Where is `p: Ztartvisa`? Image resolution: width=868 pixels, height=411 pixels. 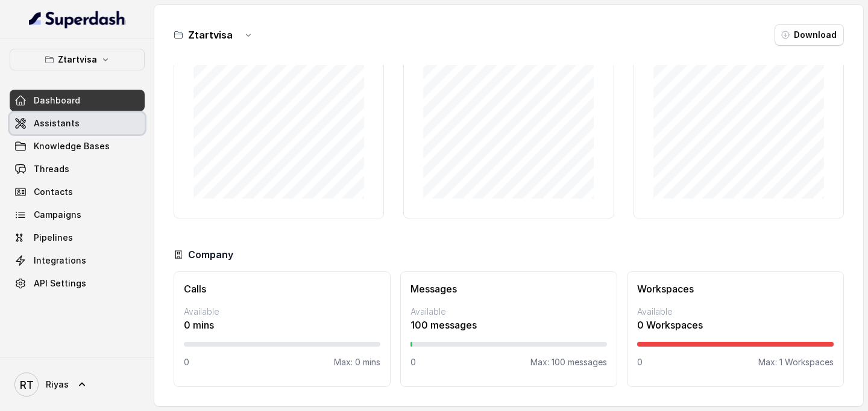
p: Ztartvisa is located at coordinates (77, 60).